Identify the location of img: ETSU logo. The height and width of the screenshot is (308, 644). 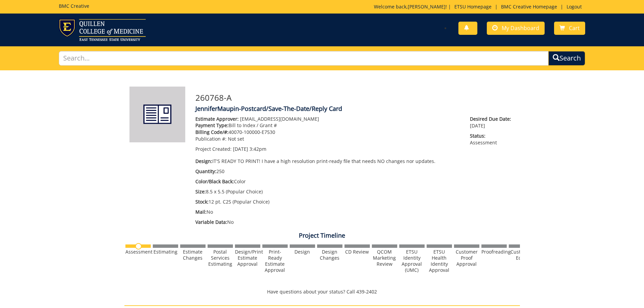
(102, 30).